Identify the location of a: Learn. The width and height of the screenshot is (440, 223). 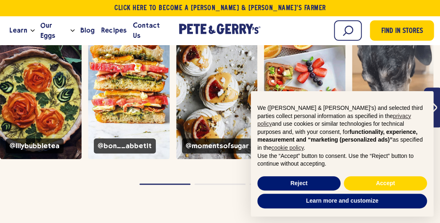
(18, 31).